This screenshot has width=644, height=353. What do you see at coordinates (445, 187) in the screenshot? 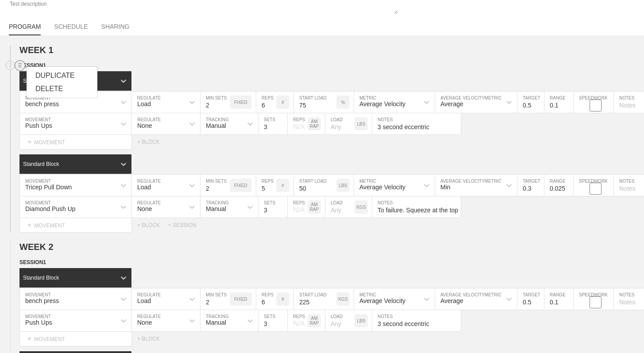
I see `div: Min` at bounding box center [445, 187].